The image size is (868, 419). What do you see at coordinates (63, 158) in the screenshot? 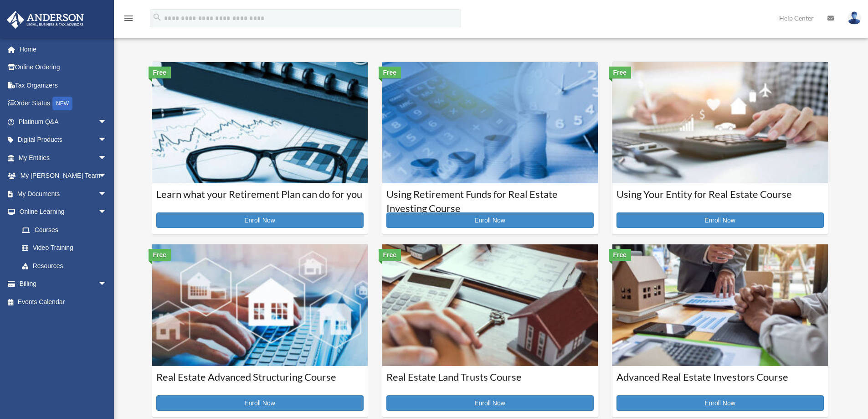
I see `a: My Entitiesarrow_drop_down` at bounding box center [63, 158].